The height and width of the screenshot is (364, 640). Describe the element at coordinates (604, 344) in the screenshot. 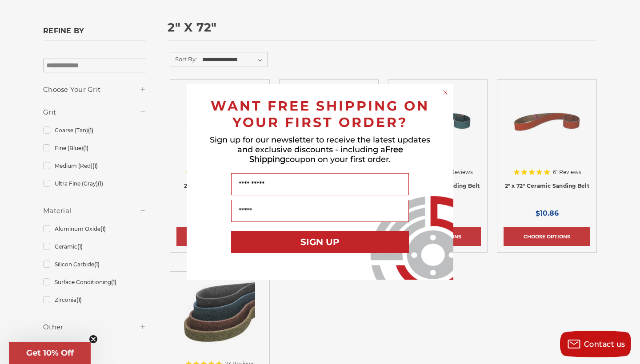

I see `span: Contact us` at that location.